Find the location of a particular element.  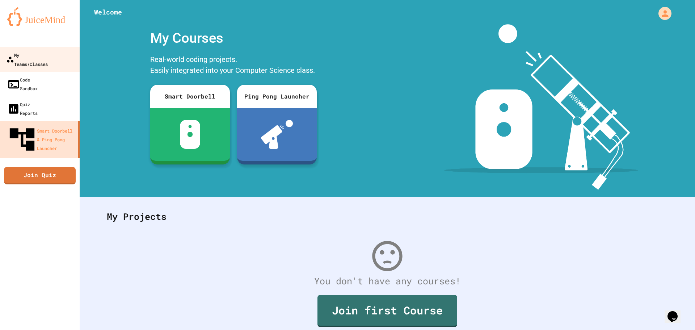

a: Join Quiz is located at coordinates (40, 176).